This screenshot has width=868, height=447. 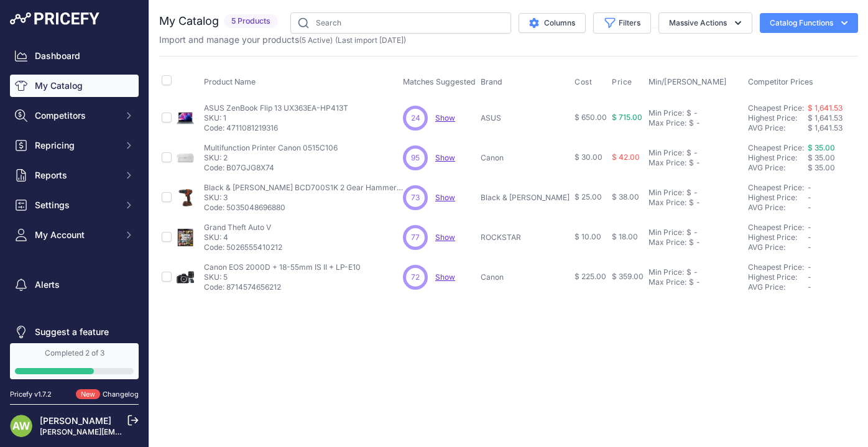 I want to click on div: Completed 2 of 3, so click(x=74, y=353).